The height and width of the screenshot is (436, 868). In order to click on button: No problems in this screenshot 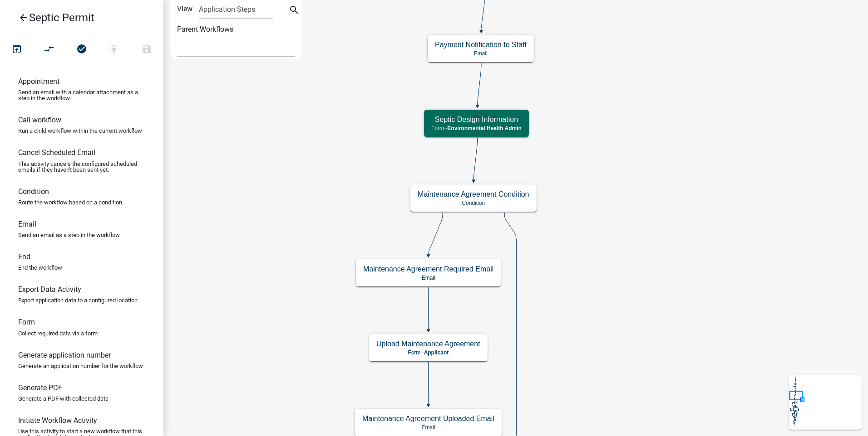, I will do `click(81, 50)`.